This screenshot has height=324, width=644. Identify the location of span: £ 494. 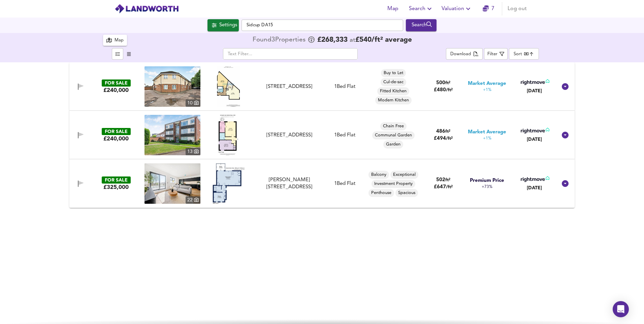
(443, 138).